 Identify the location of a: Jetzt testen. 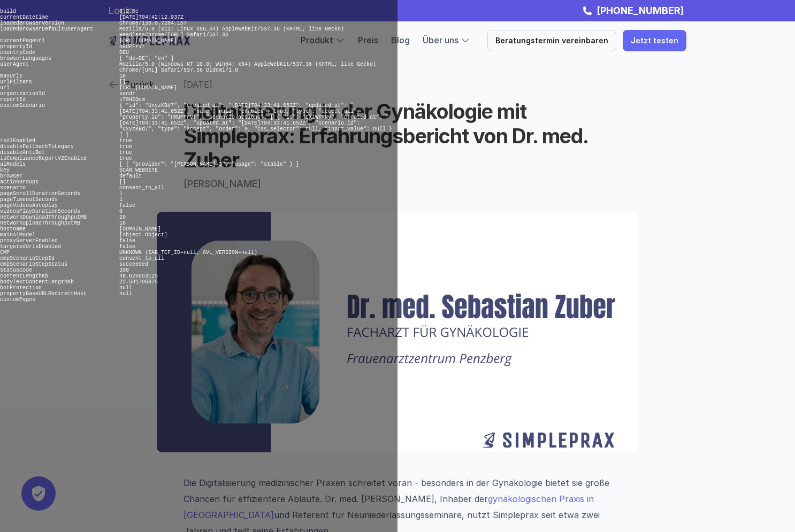
(654, 41).